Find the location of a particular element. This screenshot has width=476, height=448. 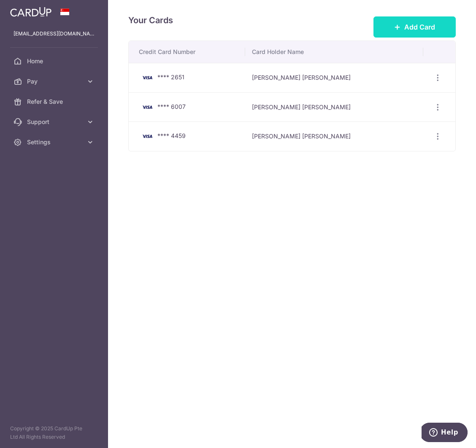

th: Credit Card Number is located at coordinates (187, 52).